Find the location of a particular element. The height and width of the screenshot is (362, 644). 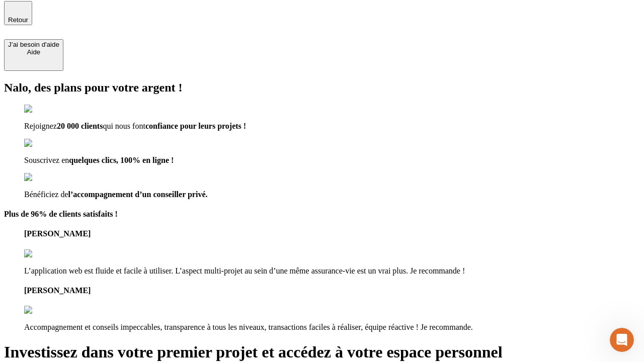

span: Rejoignez is located at coordinates (40, 126).